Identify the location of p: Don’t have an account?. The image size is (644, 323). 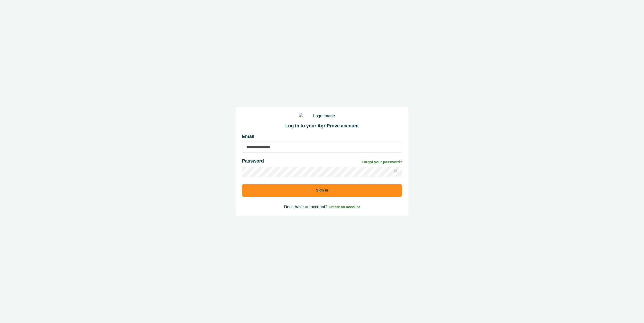
(322, 207).